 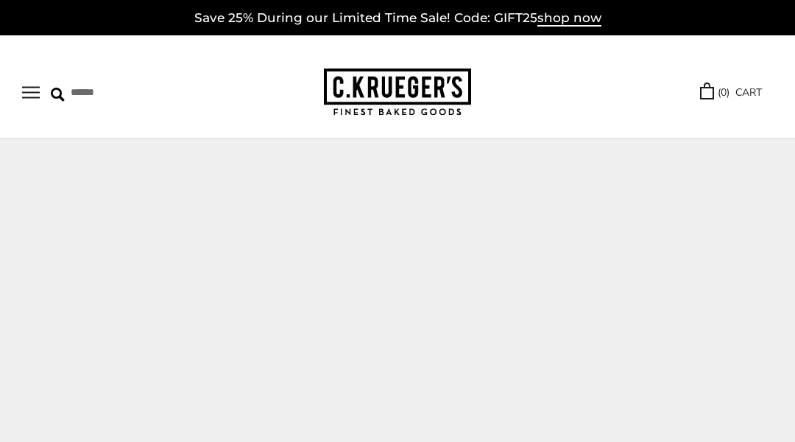 I want to click on input: Search, so click(x=126, y=92).